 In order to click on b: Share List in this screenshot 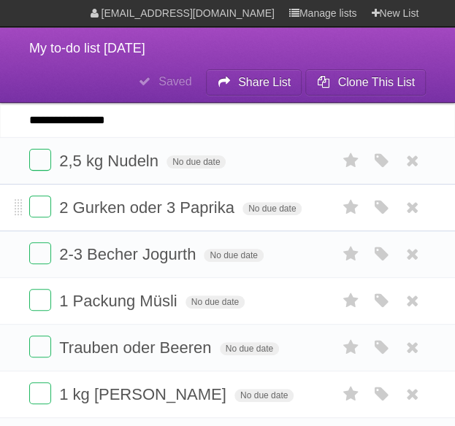, I will do `click(264, 82)`.